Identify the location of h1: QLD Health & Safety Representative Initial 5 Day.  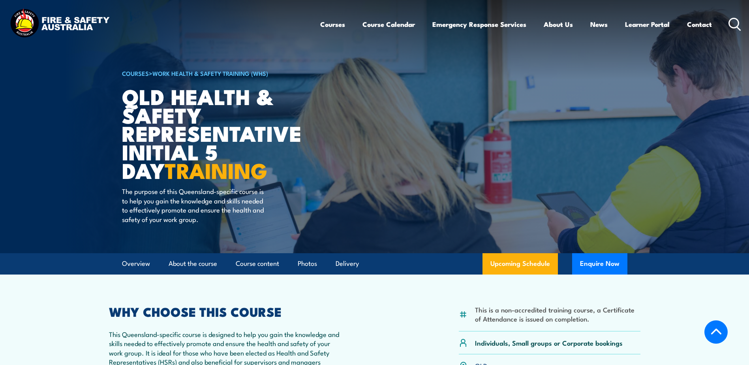
(220, 133).